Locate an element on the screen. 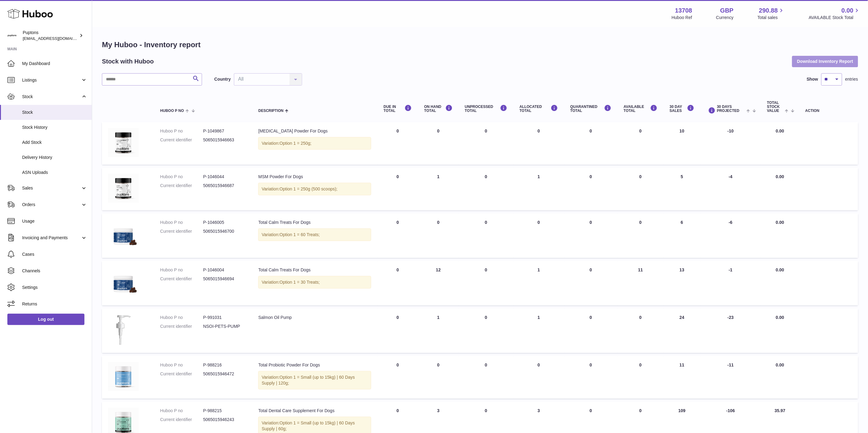 Image resolution: width=868 pixels, height=433 pixels. span: Description is located at coordinates (271, 110).